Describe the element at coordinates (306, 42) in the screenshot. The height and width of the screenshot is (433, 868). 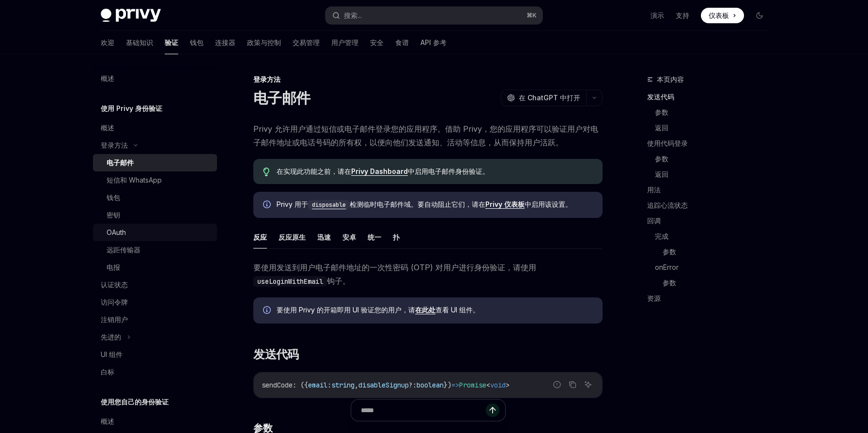
I see `a: 交易管理` at that location.